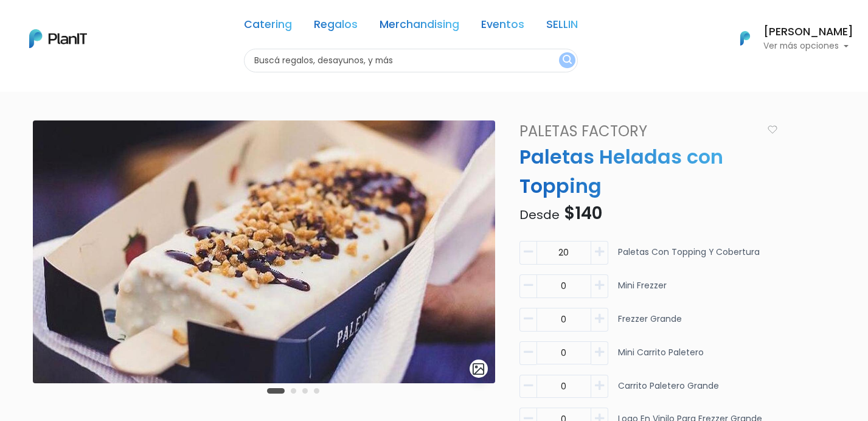 The width and height of the screenshot is (868, 421). I want to click on span: Desde, so click(540, 215).